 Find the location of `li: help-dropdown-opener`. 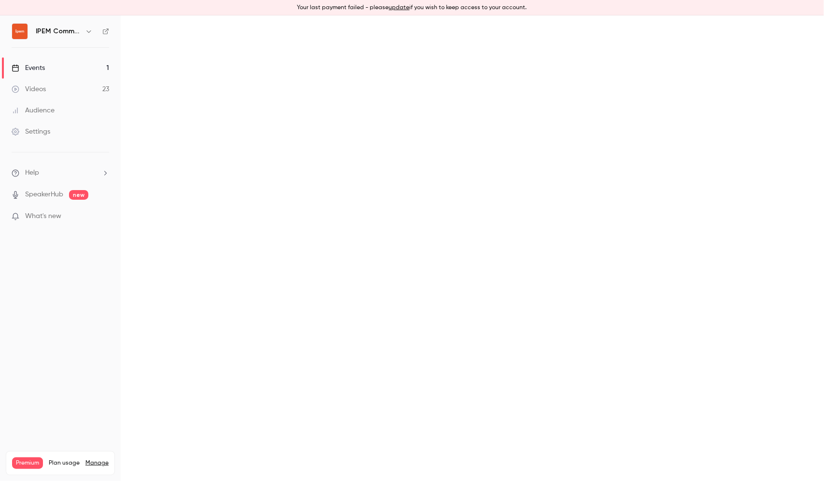

li: help-dropdown-opener is located at coordinates (60, 173).